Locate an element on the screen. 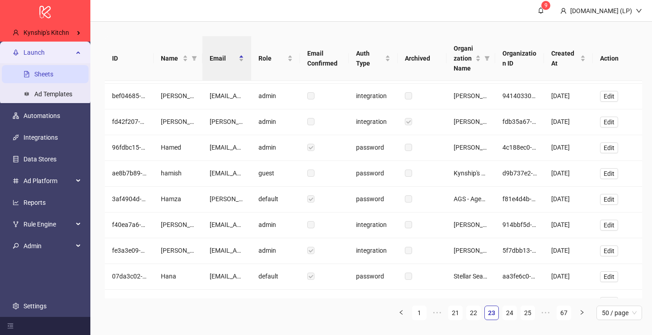 This screenshot has height=335, width=652. div: 07da3c02-1320-4fa9-a133-ff9f355988f8 is located at coordinates (129, 276).